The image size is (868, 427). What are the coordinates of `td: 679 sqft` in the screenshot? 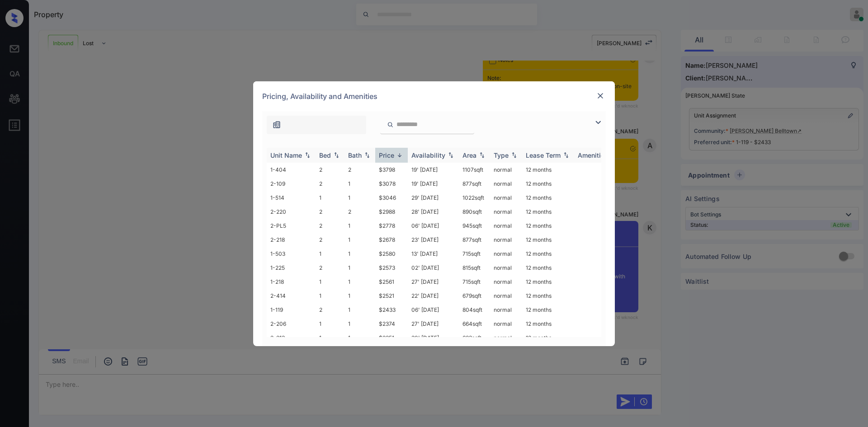 It's located at (474, 295).